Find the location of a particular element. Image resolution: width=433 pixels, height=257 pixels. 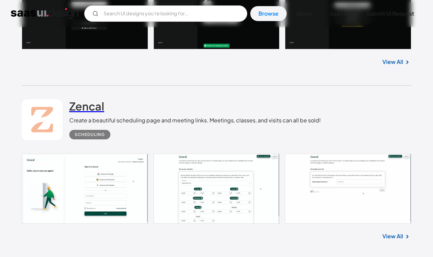

input: Search UI designs you're looking for... is located at coordinates (166, 14).